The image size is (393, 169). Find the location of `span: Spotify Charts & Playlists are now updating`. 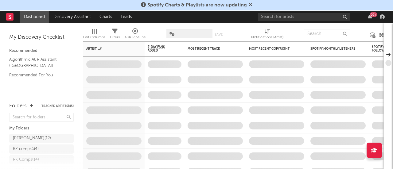

span: Spotify Charts & Playlists are now updating is located at coordinates (197, 5).